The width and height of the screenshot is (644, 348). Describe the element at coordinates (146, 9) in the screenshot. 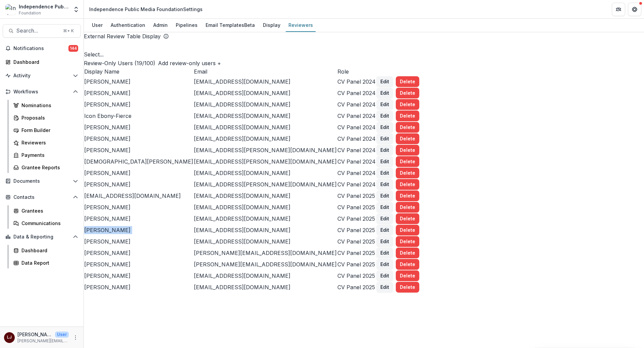

I see `div: Independence Public Media Foundation Settings` at that location.